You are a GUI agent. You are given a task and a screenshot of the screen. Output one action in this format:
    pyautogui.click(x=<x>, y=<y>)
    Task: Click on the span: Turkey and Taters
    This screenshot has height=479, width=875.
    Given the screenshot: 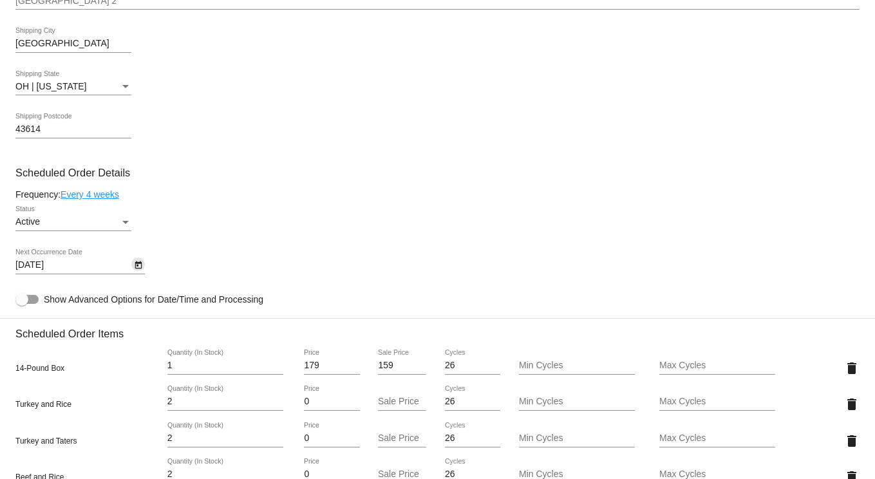 What is the action you would take?
    pyautogui.click(x=46, y=441)
    